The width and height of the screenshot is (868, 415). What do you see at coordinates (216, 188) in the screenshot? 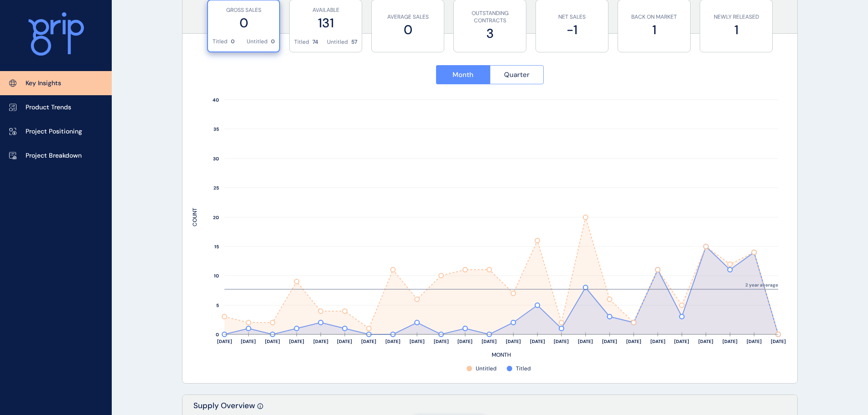
I see `text: 25` at bounding box center [216, 188].